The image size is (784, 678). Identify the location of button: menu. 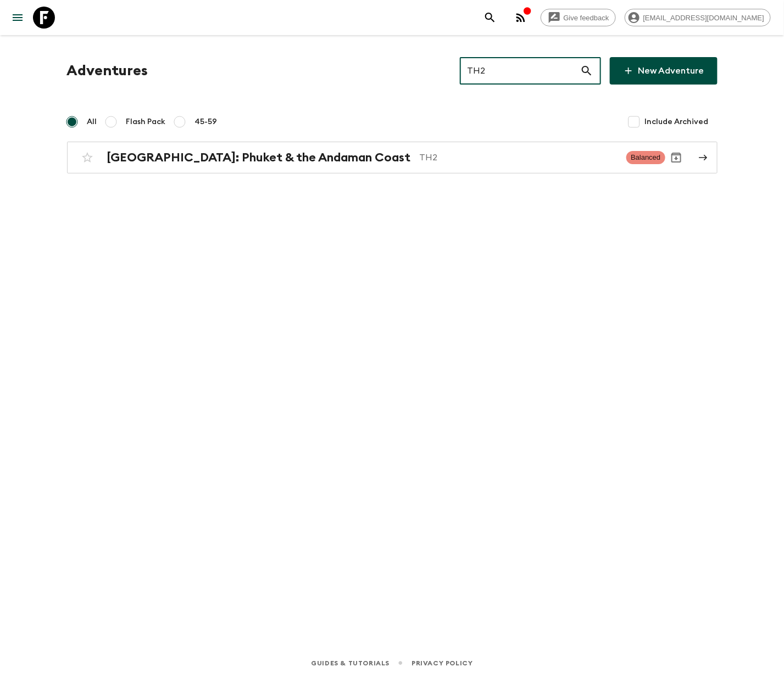
(18, 18).